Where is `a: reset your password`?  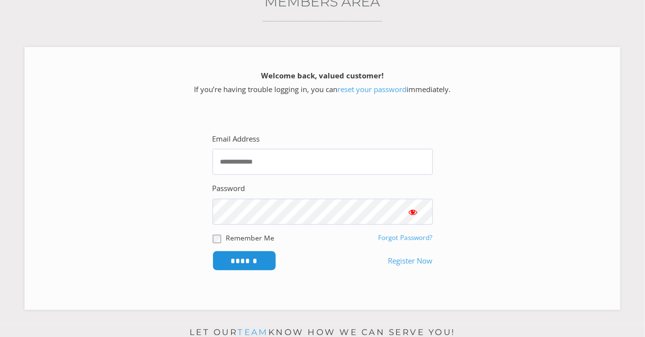
a: reset your password is located at coordinates (372, 89).